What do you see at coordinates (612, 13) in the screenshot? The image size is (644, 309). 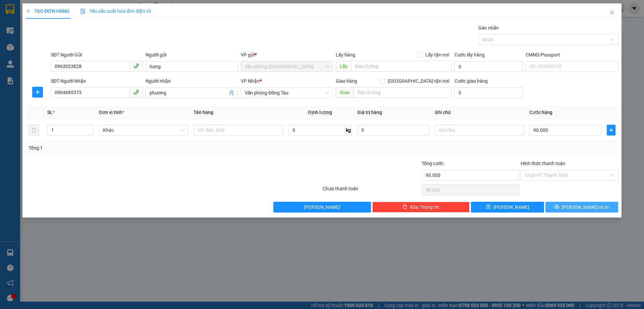 I see `button: Close` at bounding box center [612, 13].